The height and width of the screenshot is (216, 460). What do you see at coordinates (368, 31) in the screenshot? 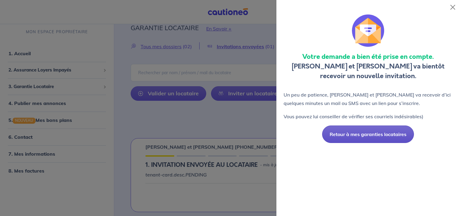
I see `img: illu_invit.svg` at bounding box center [368, 31].